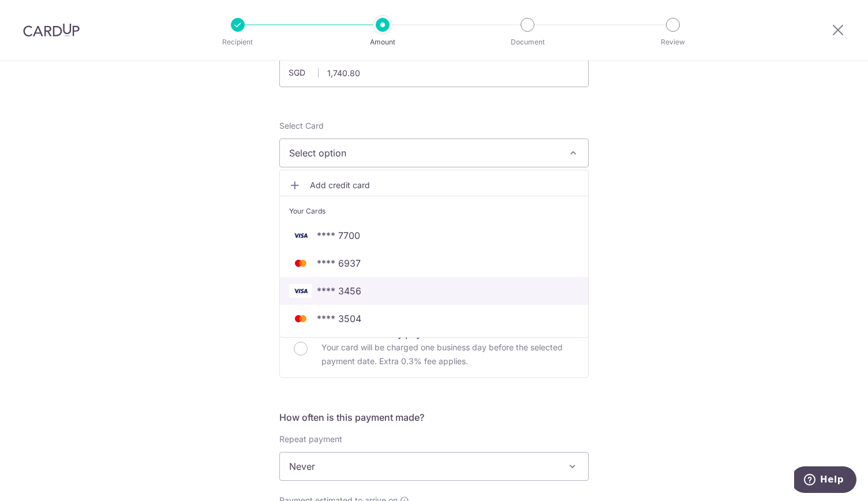 The height and width of the screenshot is (501, 868). I want to click on span: Never, so click(434, 466).